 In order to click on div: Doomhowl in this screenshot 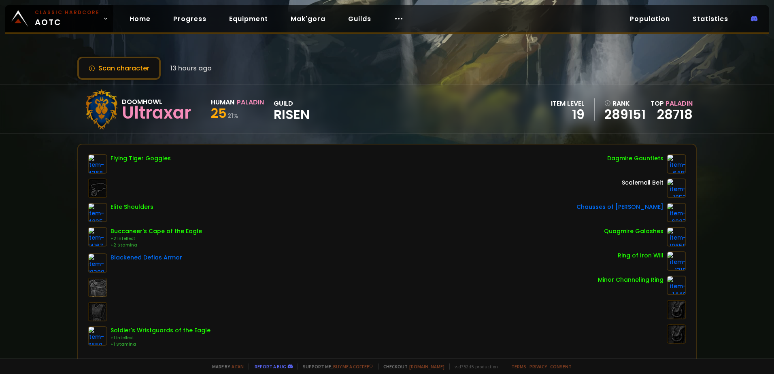, I will do `click(156, 102)`.